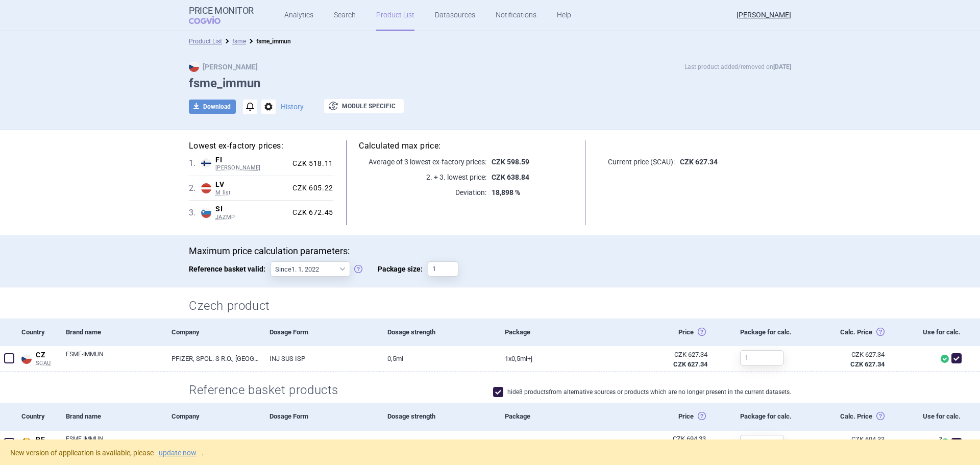 This screenshot has height=465, width=980. I want to click on strong: fsme_immun, so click(274, 41).